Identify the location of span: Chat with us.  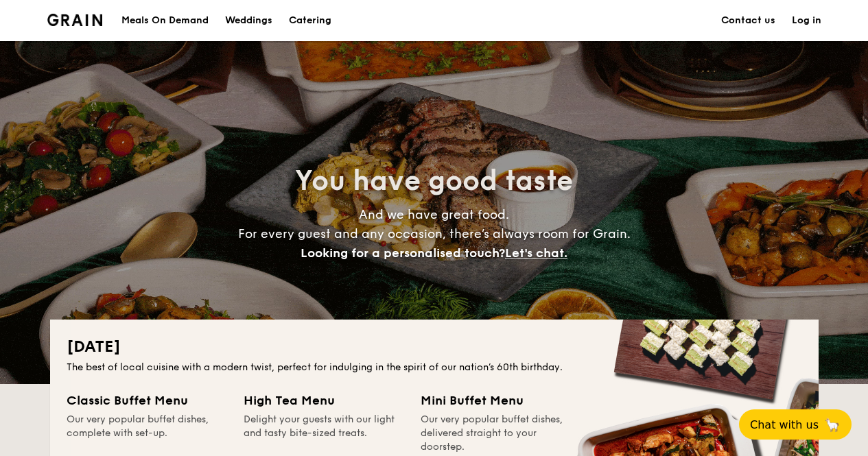
(785, 425).